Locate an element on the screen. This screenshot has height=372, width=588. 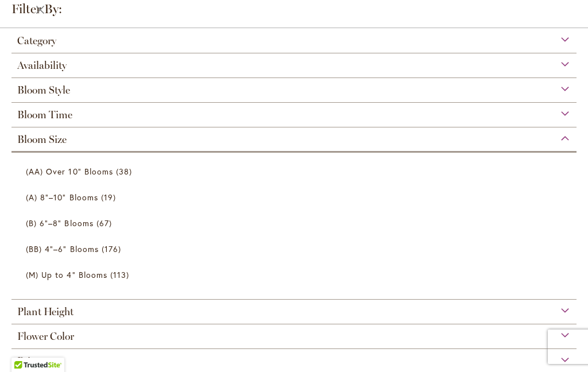
span: Availability is located at coordinates (42, 65).